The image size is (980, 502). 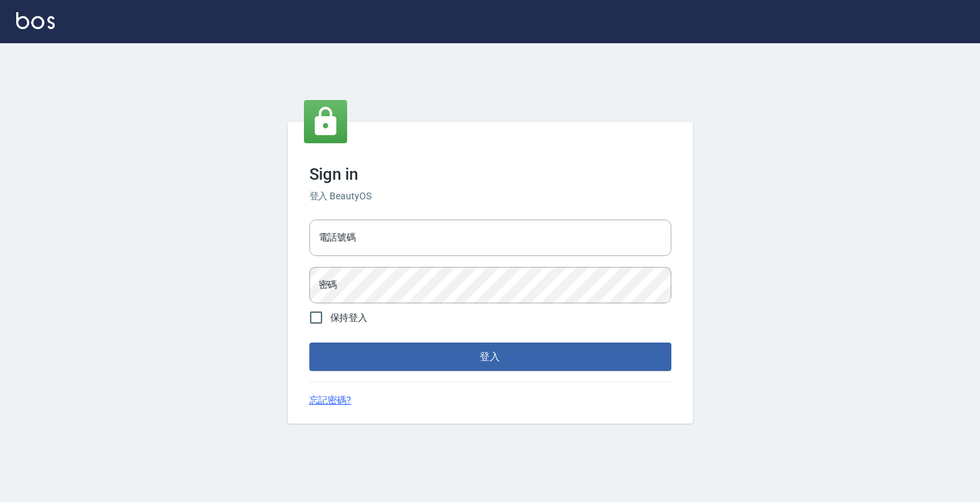 What do you see at coordinates (490, 196) in the screenshot?
I see `h6: 登入 BeautyOS` at bounding box center [490, 196].